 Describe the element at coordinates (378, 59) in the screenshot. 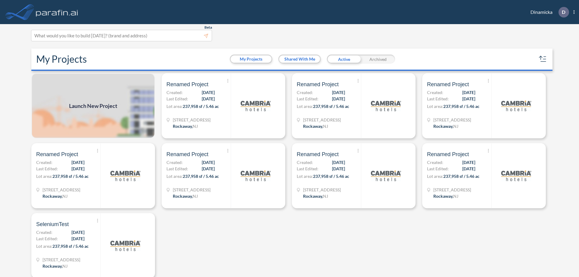

I see `div: Archived` at that location.